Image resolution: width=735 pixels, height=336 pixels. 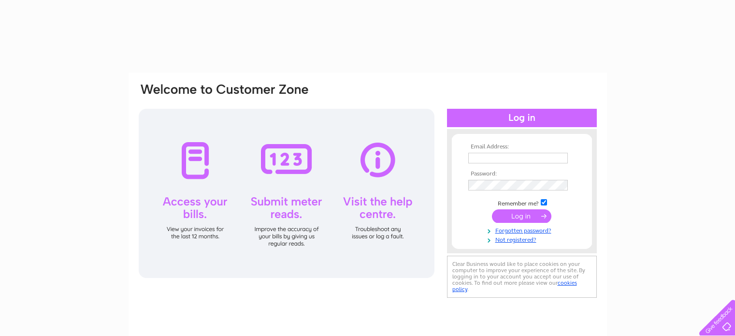 I want to click on a: Forgotten password?, so click(x=523, y=229).